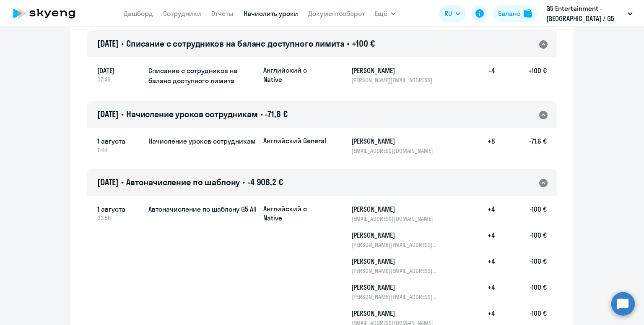 This screenshot has width=644, height=325. I want to click on a: Дашборд, so click(139, 13).